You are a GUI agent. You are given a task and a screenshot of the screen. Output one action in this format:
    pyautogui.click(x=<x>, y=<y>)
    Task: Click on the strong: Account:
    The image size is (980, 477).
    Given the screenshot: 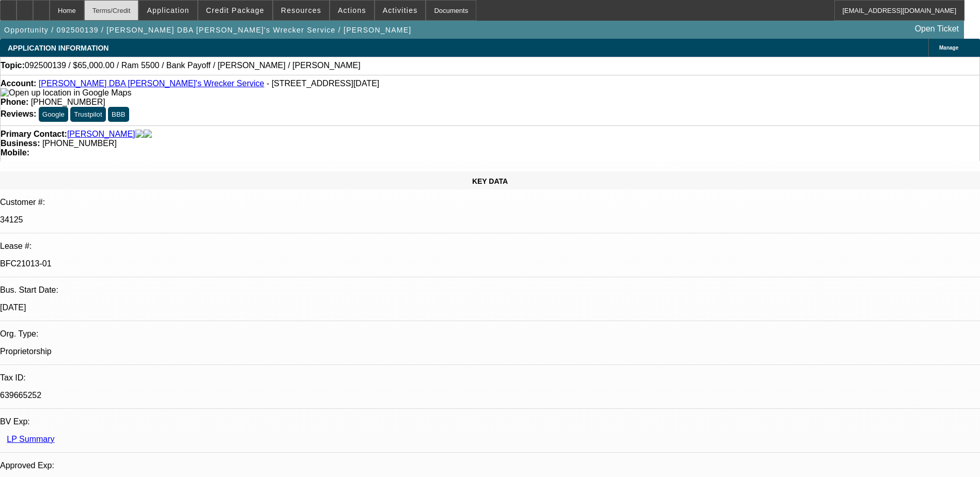 What is the action you would take?
    pyautogui.click(x=18, y=83)
    